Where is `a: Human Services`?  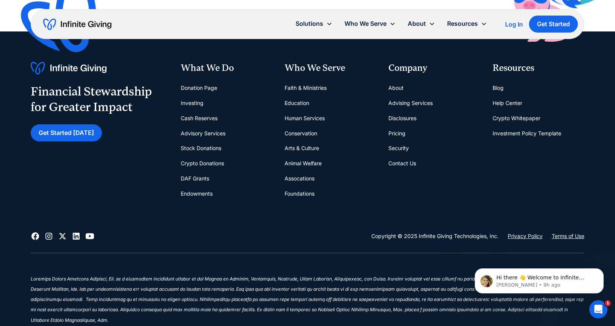 a: Human Services is located at coordinates (305, 118).